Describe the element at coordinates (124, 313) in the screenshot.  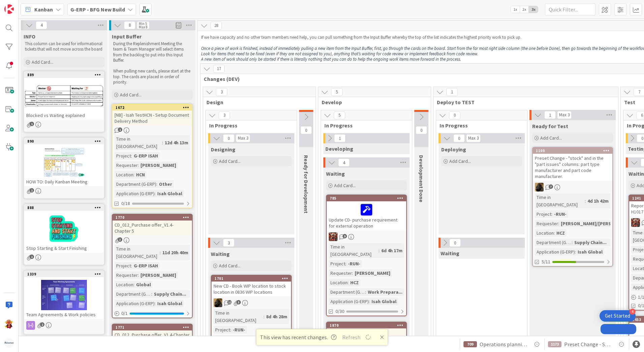
I see `span: 0 / 1` at that location.